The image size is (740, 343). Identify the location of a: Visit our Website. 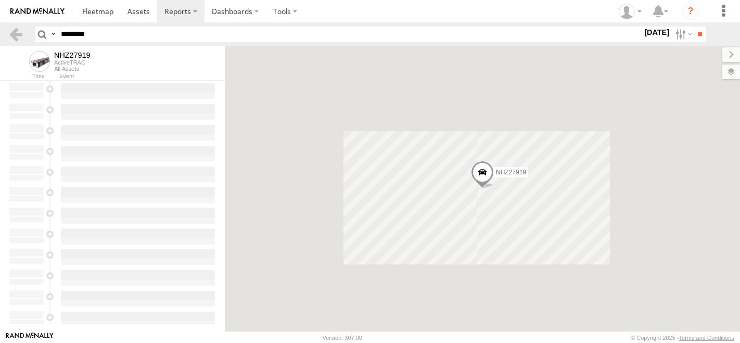
(30, 338).